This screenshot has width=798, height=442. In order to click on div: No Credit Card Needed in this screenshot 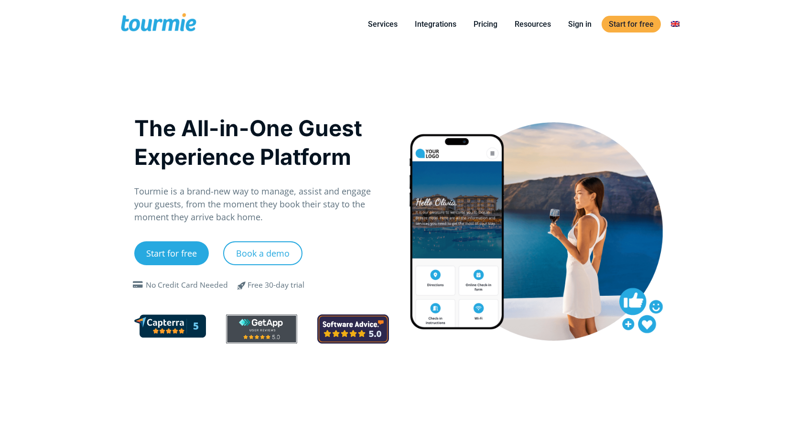, I will do `click(187, 285)`.